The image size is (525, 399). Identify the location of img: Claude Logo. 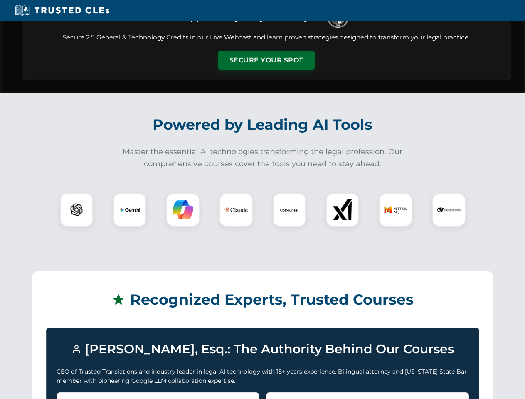
(236, 210).